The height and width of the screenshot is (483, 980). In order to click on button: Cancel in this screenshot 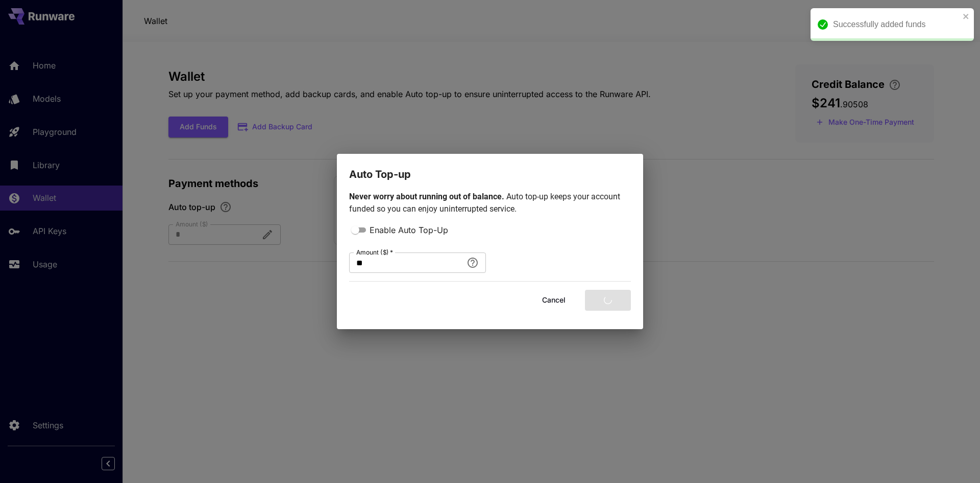, I will do `click(554, 300)`.